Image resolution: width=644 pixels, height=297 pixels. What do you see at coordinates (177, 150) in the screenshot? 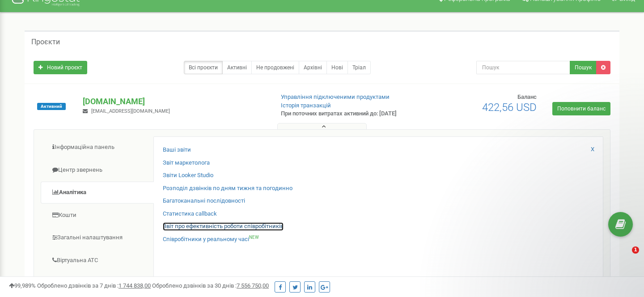
I see `a: Ваші звіти` at bounding box center [177, 150].